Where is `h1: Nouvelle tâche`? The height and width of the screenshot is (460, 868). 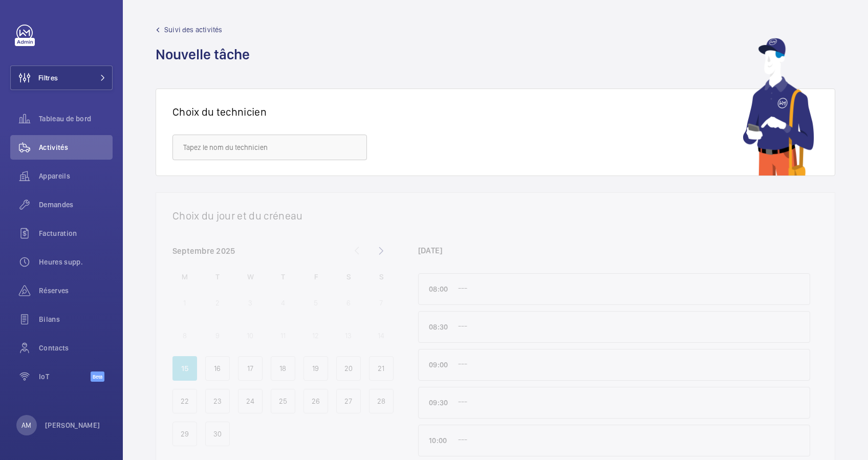 h1: Nouvelle tâche is located at coordinates (206, 54).